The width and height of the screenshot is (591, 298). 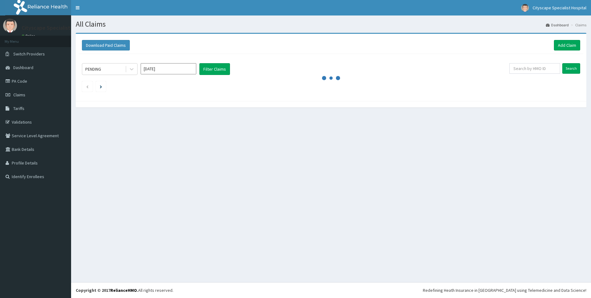 What do you see at coordinates (29, 36) in the screenshot?
I see `a: Online` at bounding box center [29, 36].